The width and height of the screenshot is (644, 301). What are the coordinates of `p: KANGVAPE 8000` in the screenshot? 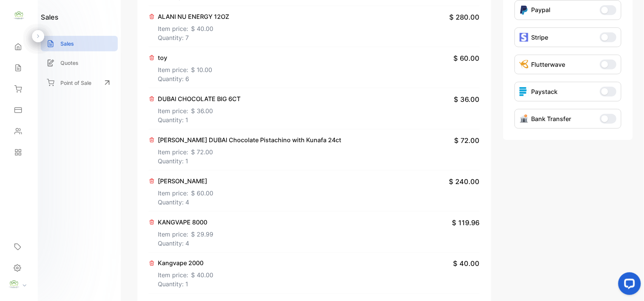 It's located at (185, 222).